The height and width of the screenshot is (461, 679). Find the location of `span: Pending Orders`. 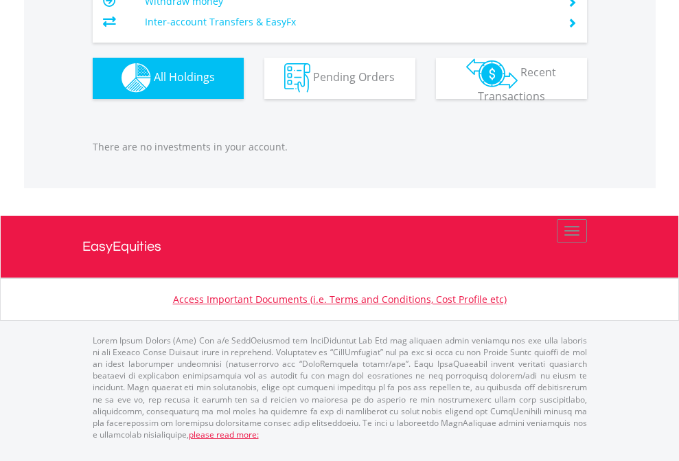

span: Pending Orders is located at coordinates (354, 77).